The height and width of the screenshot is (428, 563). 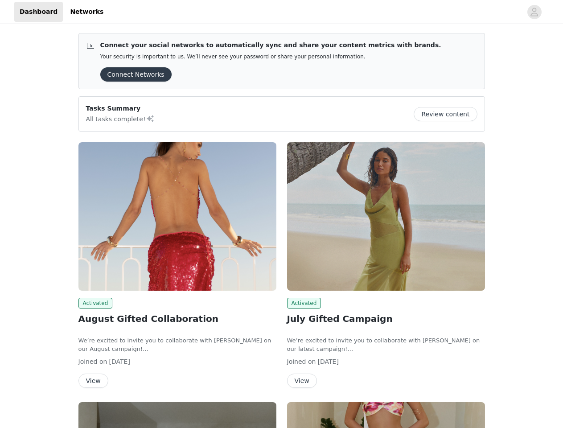 I want to click on div: avatar, so click(x=534, y=12).